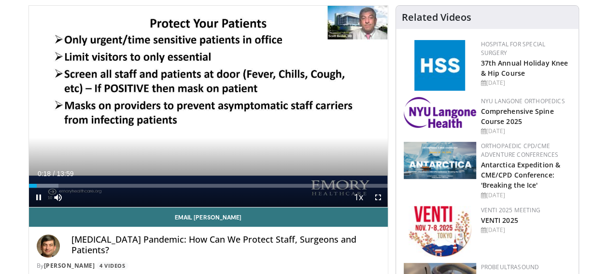 This screenshot has width=607, height=274. Describe the element at coordinates (65, 174) in the screenshot. I see `span: 13:59` at that location.